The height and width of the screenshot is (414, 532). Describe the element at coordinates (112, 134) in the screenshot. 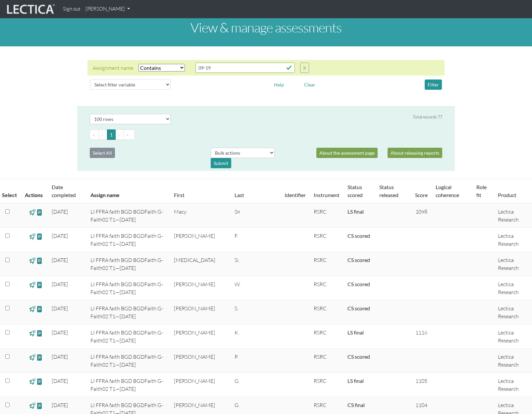

I see `button: Go to page 1` at that location.